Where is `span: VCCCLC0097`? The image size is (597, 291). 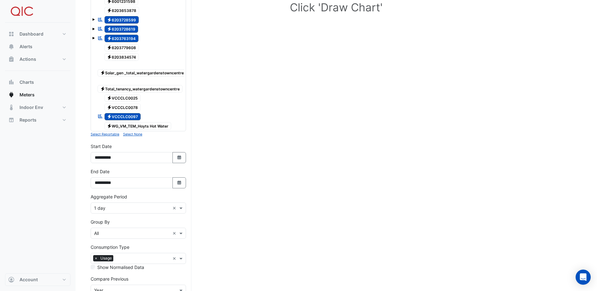
span: VCCCLC0097 is located at coordinates (123, 117).